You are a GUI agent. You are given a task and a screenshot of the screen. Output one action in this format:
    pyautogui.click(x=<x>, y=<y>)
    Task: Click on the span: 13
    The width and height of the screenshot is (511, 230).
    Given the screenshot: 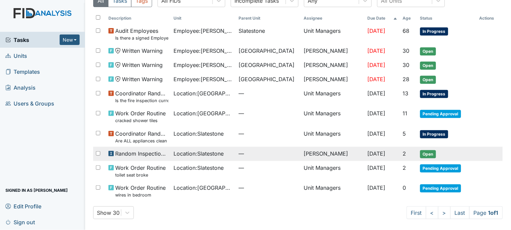 What is the action you would take?
    pyautogui.click(x=406, y=94)
    